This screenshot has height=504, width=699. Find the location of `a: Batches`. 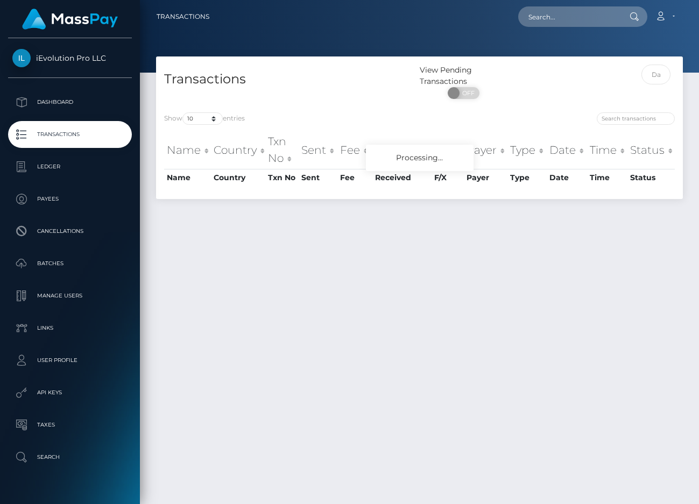

a: Batches is located at coordinates (70, 264).